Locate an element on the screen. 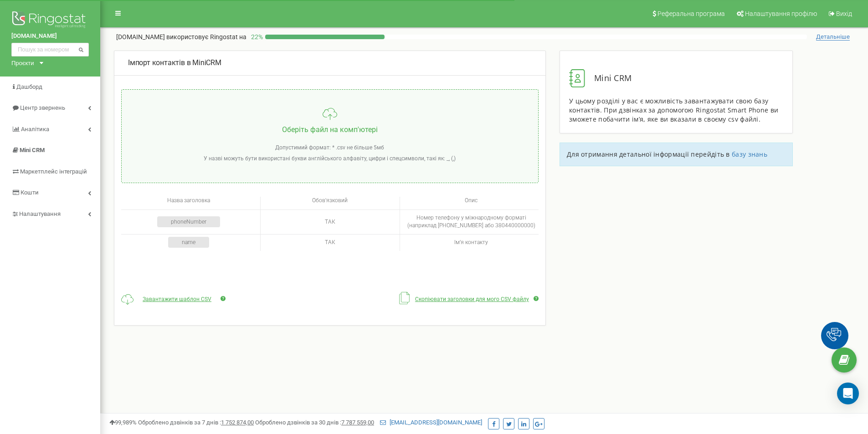 Image resolution: width=868 pixels, height=434 pixels. span: Вихід is located at coordinates (844, 13).